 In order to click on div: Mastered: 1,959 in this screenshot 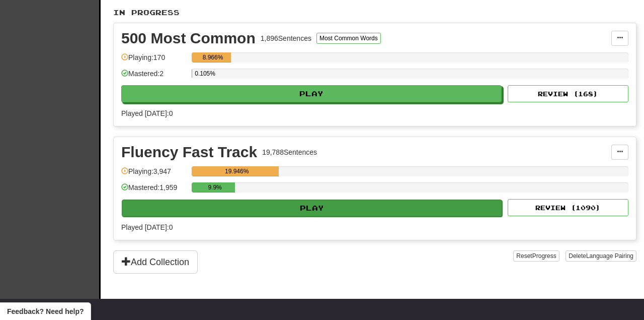, I will do `click(154, 190)`.